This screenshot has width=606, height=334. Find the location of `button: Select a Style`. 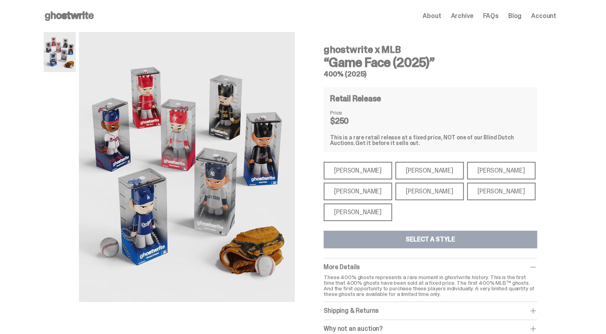

button: Select a Style is located at coordinates (430, 239).